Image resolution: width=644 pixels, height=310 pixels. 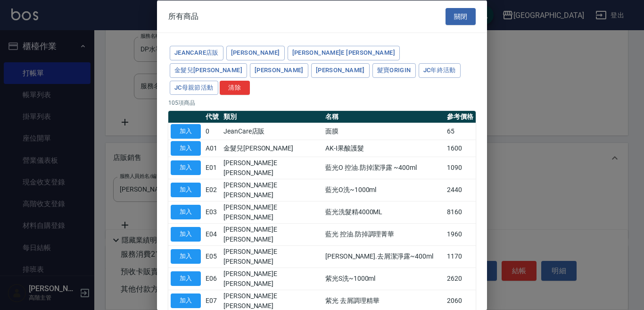 What do you see at coordinates (461, 117) in the screenshot?
I see `th: 參考價格` at bounding box center [461, 117].